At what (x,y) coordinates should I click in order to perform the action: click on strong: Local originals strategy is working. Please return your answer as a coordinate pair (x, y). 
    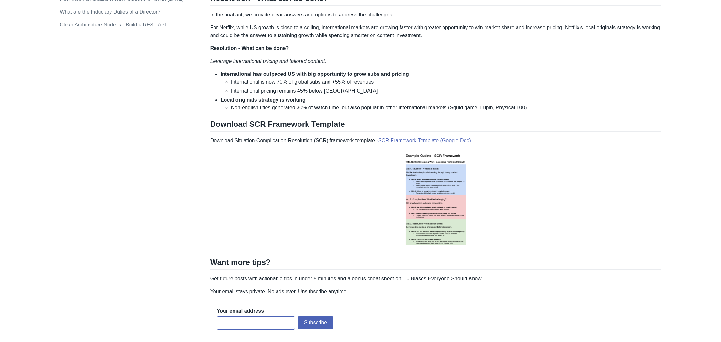
    Looking at the image, I should click on (263, 100).